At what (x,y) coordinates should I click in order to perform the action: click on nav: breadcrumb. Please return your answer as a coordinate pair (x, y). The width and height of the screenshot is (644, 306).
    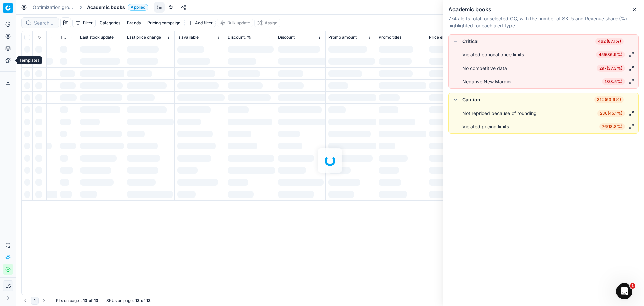
    Looking at the image, I should click on (90, 7).